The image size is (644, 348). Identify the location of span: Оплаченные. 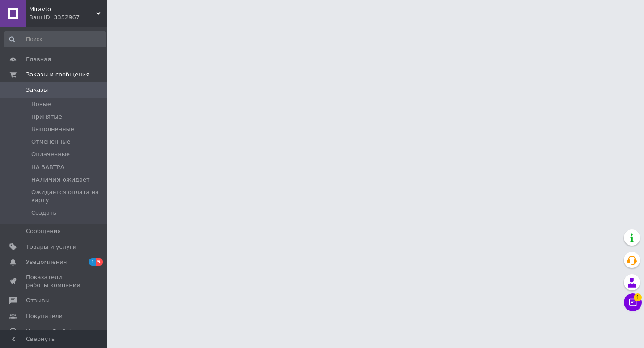
(50, 154).